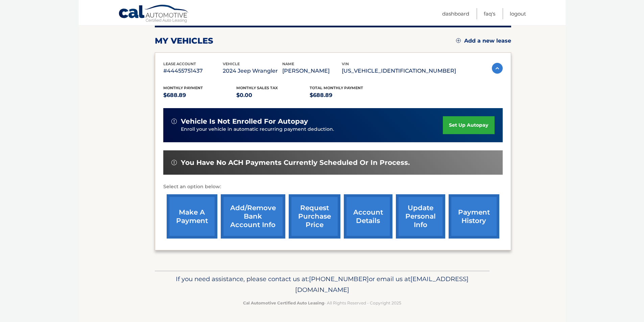 The image size is (644, 322). Describe the element at coordinates (253, 216) in the screenshot. I see `a: Add/Remove bank account info` at that location.